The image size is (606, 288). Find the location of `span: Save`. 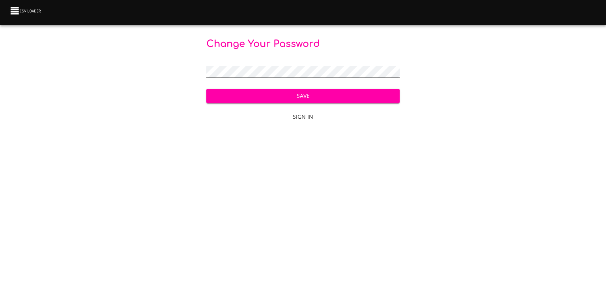

span: Save is located at coordinates (303, 96).